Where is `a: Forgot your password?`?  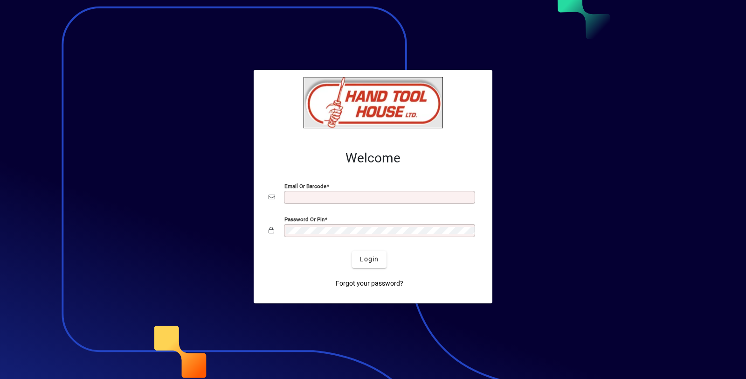 a: Forgot your password? is located at coordinates (369, 284).